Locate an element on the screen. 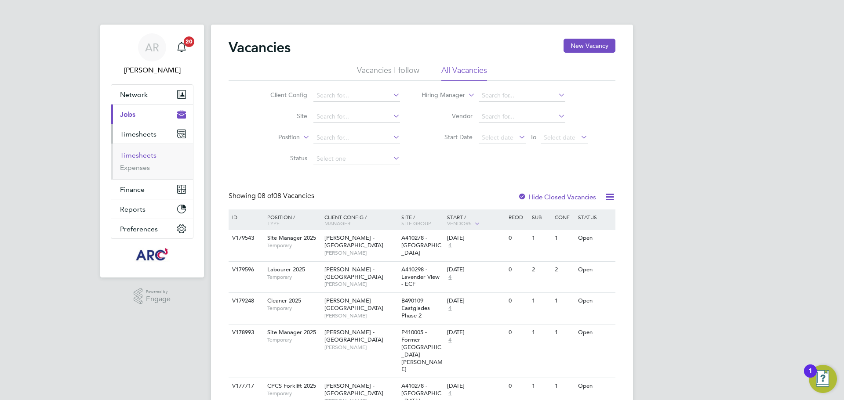 The image size is (844, 400). span: Timesheets is located at coordinates (138, 134).